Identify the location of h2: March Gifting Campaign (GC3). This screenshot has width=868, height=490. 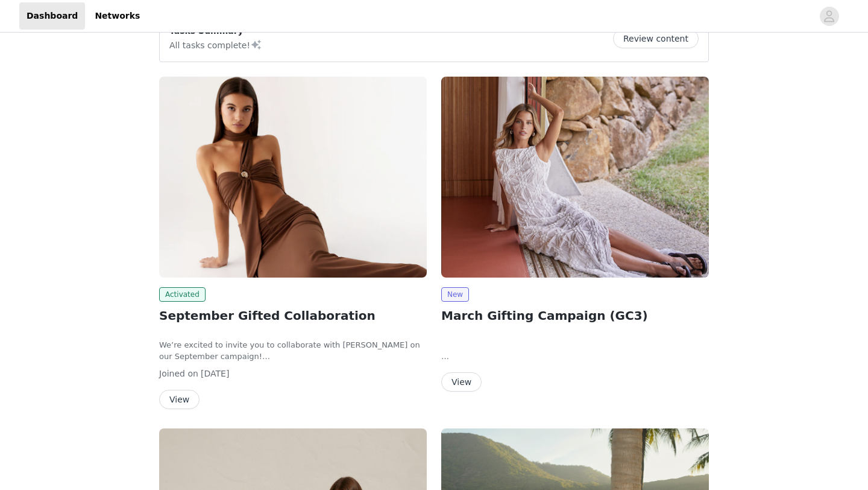
(575, 315).